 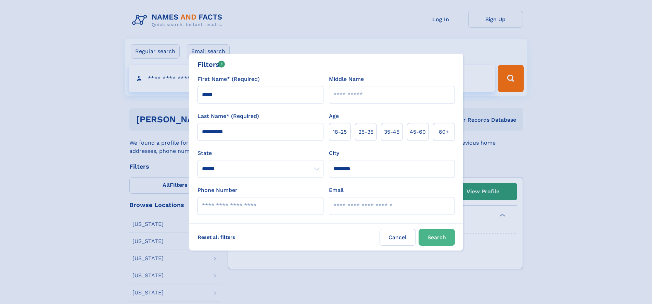 I want to click on label: Middle Name, so click(x=346, y=79).